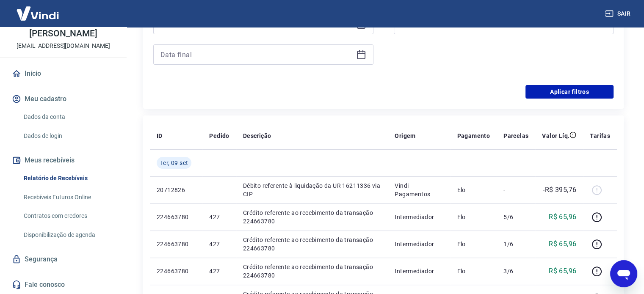  What do you see at coordinates (160, 136) in the screenshot?
I see `p: ID` at bounding box center [160, 136].